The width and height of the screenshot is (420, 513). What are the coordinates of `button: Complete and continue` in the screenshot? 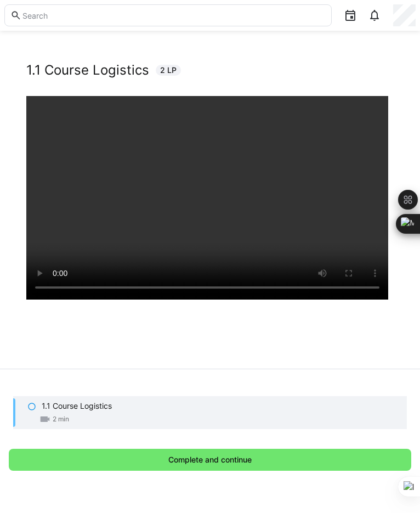 It's located at (210, 460).